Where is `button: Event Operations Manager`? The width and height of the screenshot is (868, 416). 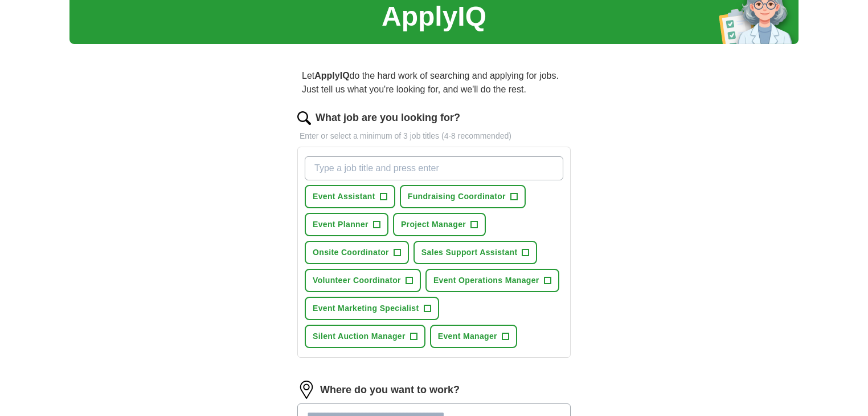
button: Event Operations Manager is located at coordinates (492, 280).